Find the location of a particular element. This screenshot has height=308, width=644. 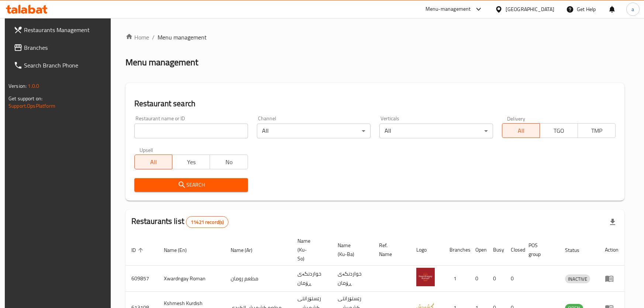

span: Name (En) is located at coordinates (180, 250).